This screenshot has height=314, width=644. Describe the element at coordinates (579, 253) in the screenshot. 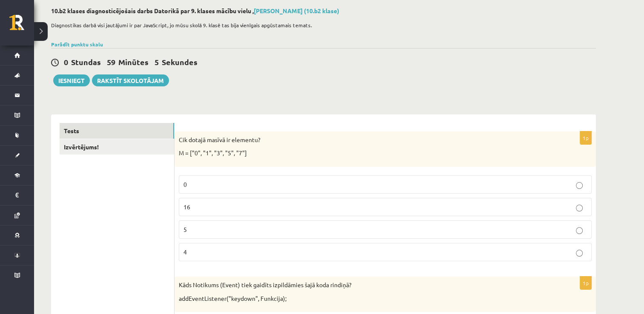

I see `input: 4` at that location.